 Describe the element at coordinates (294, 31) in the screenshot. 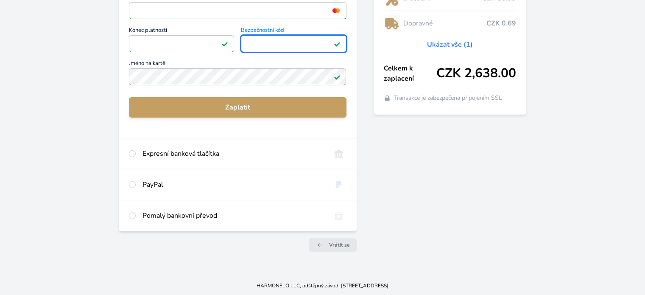

I see `span: Bezpečnostní kód` at that location.